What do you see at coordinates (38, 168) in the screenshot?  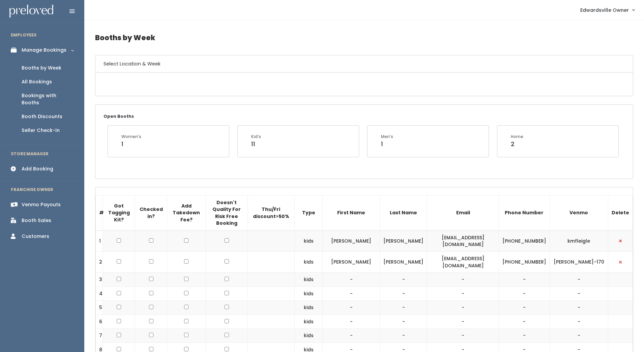 I see `div: Add Booking` at bounding box center [38, 168].